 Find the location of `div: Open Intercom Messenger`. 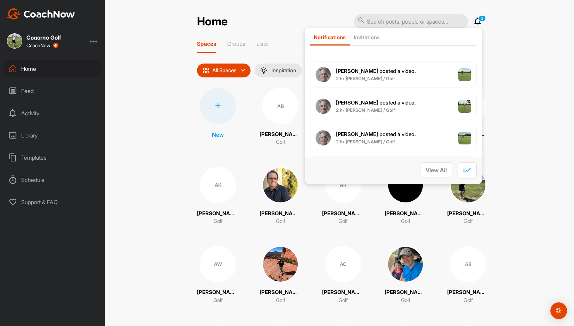

div: Open Intercom Messenger is located at coordinates (559, 311).